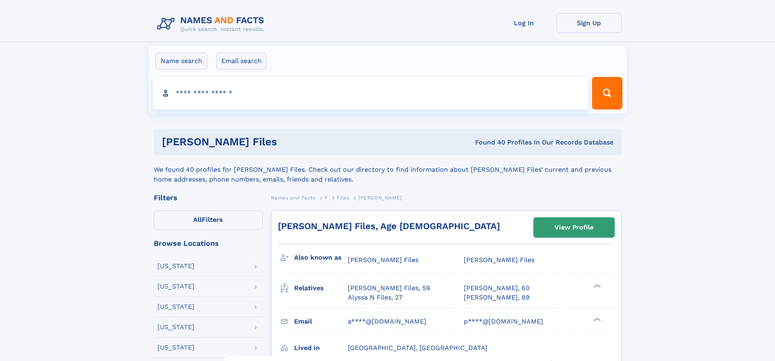 Image resolution: width=775 pixels, height=361 pixels. I want to click on button: Search Button, so click(607, 93).